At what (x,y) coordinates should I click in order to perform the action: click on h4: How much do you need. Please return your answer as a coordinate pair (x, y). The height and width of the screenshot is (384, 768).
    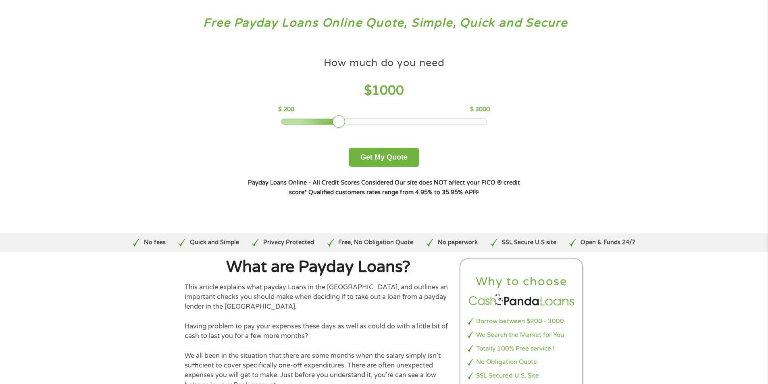
    Looking at the image, I should click on (384, 63).